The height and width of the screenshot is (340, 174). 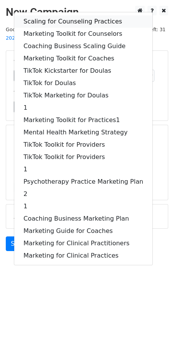 What do you see at coordinates (83, 182) in the screenshot?
I see `a: Psychotherapy Practice Marketing Plan` at bounding box center [83, 182].